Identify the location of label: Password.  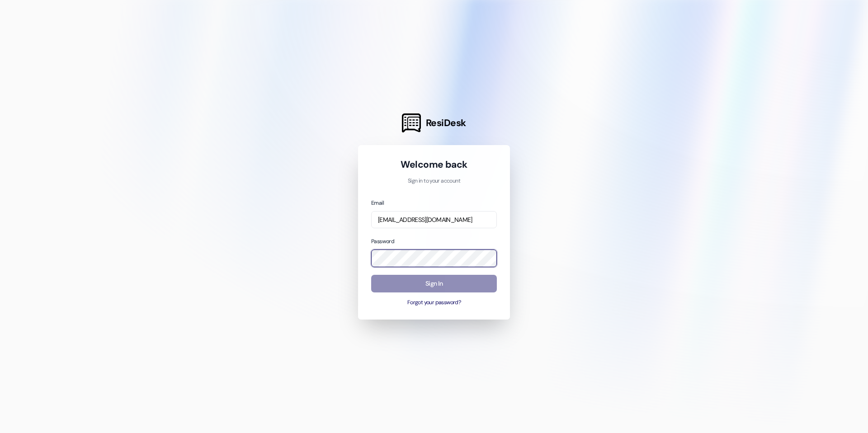
(383, 241).